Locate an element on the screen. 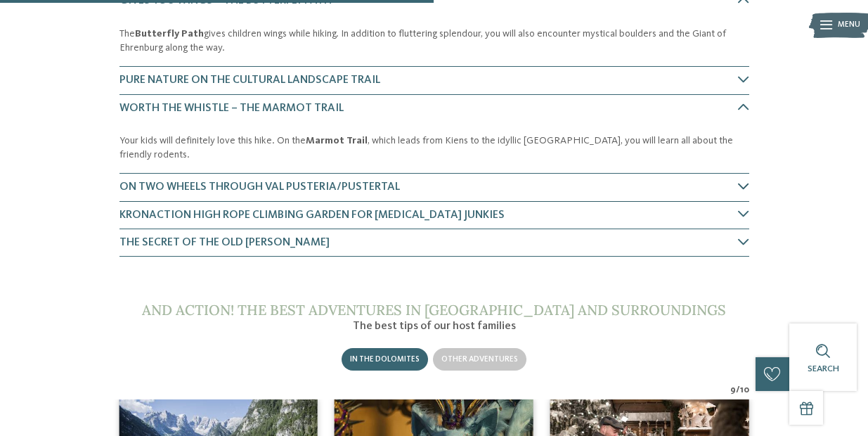  span: In the Dolomites is located at coordinates (385, 360).